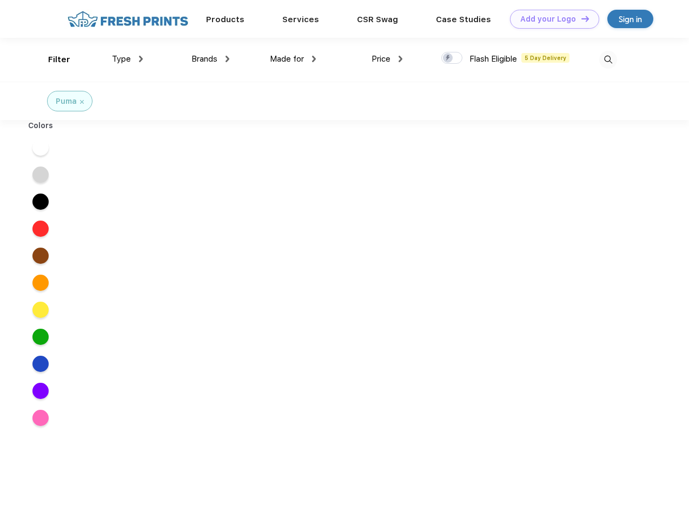 This screenshot has height=519, width=689. What do you see at coordinates (59, 60) in the screenshot?
I see `div: Filter` at bounding box center [59, 60].